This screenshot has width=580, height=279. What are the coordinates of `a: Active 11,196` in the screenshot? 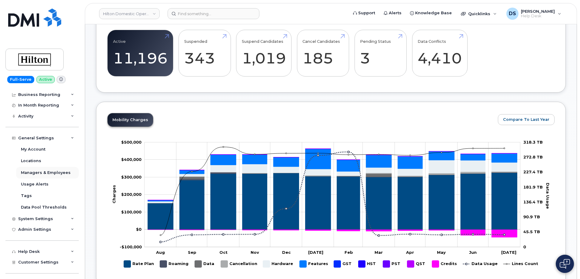 It's located at (140, 53).